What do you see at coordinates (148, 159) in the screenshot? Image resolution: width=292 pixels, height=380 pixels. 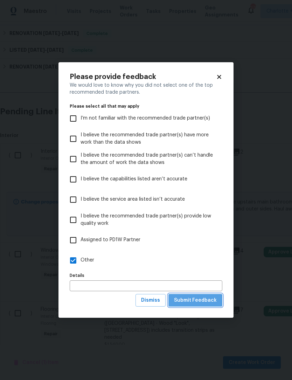 I see `span: I believe the recommended trade partner(s) can’t handle the amount of work the data shows` at bounding box center [148, 159].